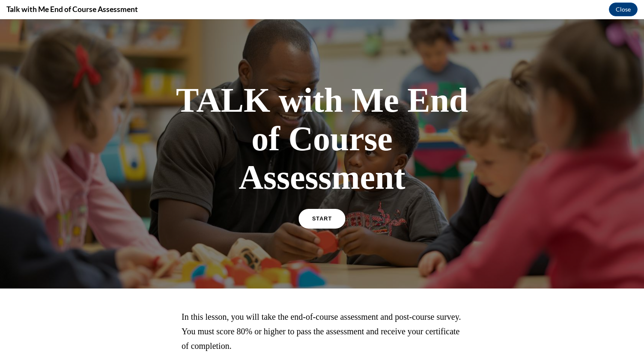 The image size is (644, 357). Describe the element at coordinates (322, 200) in the screenshot. I see `span: START` at that location.